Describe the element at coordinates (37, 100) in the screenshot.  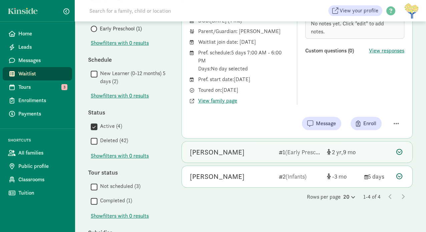
I see `a: Enrollments` at that location.